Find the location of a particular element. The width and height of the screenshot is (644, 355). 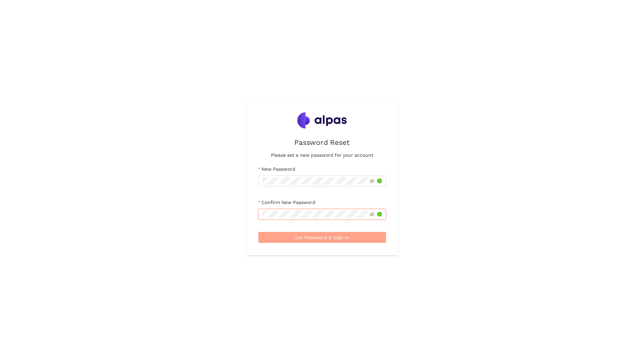

h4: Please set a new password for your account is located at coordinates (322, 155).